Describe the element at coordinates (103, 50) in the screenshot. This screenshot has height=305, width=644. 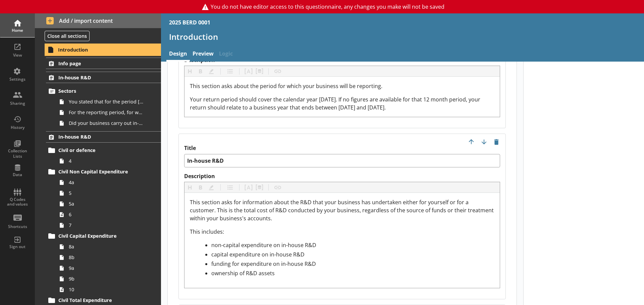
I see `a: Introduction` at that location.